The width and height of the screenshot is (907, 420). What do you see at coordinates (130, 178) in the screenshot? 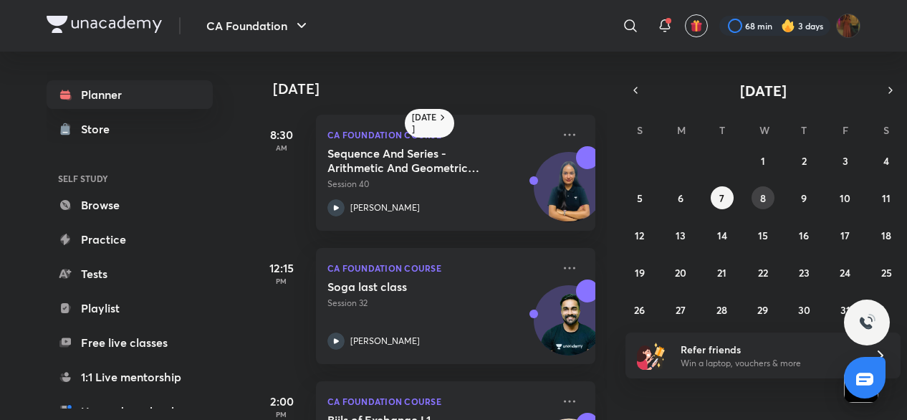
I see `h6: SELF STUDY` at bounding box center [130, 178].